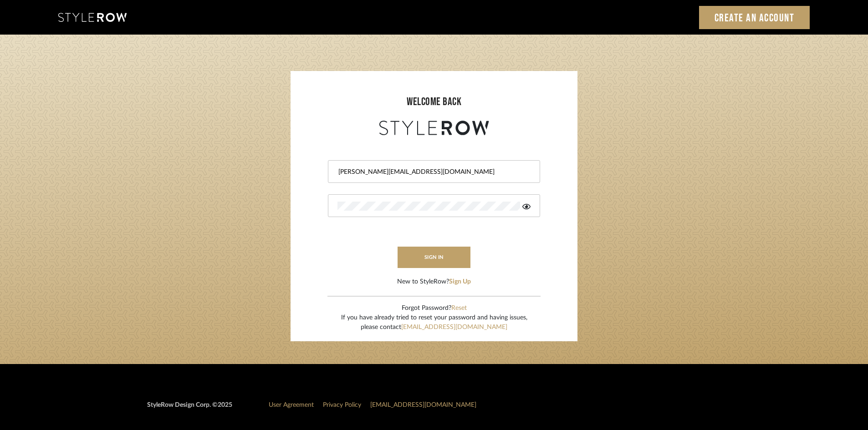  What do you see at coordinates (755, 18) in the screenshot?
I see `a: Create an Account` at bounding box center [755, 18].